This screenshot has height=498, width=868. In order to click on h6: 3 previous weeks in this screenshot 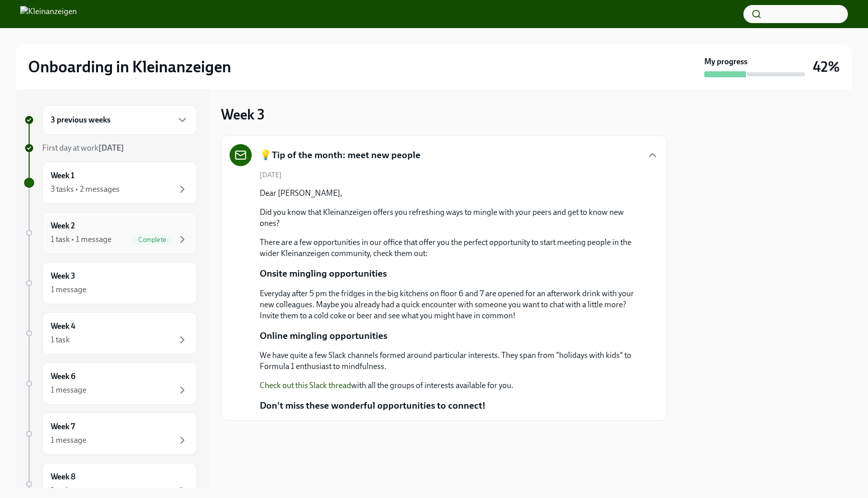, I will do `click(80, 120)`.